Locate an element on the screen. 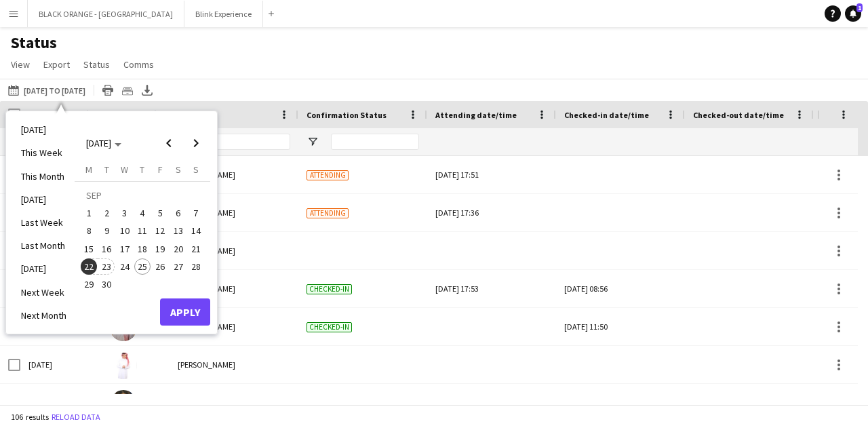 This screenshot has width=868, height=428. span: Checked-out date/time is located at coordinates (739, 115).